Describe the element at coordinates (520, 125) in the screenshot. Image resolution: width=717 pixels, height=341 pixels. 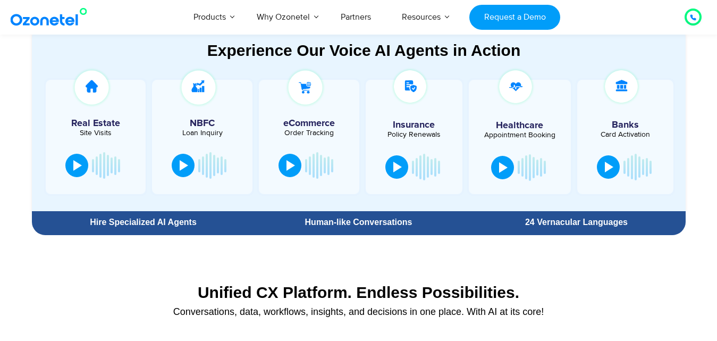
I see `h5: Healthcare` at that location.